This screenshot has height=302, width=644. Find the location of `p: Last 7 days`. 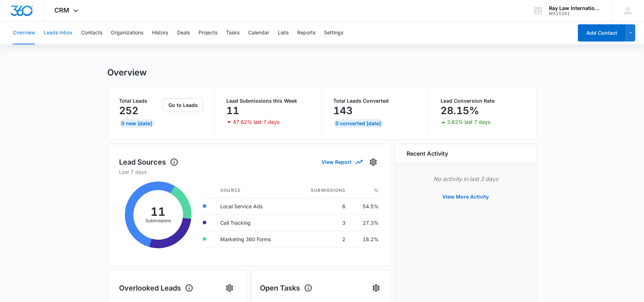

p: Last 7 days is located at coordinates (249, 172).